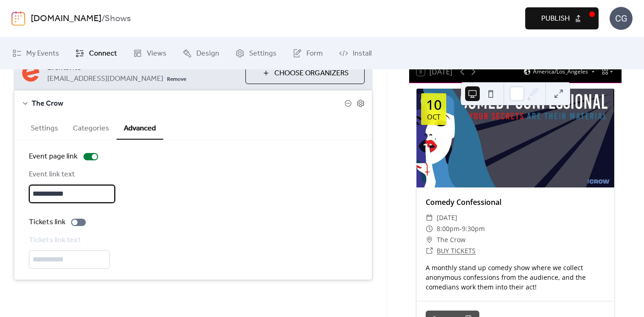 This screenshot has height=317, width=644. I want to click on span: Remove, so click(177, 79).